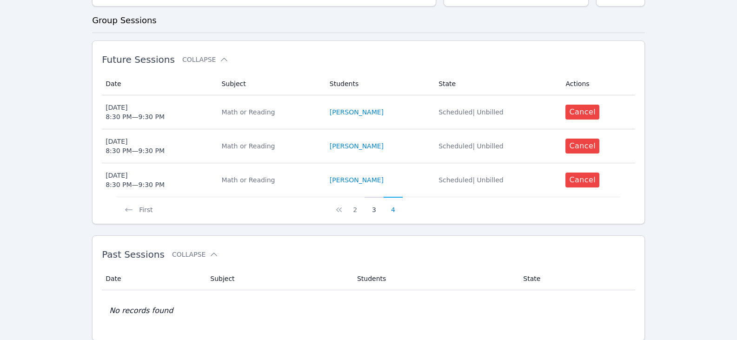  Describe the element at coordinates (138, 206) in the screenshot. I see `button: First` at that location.